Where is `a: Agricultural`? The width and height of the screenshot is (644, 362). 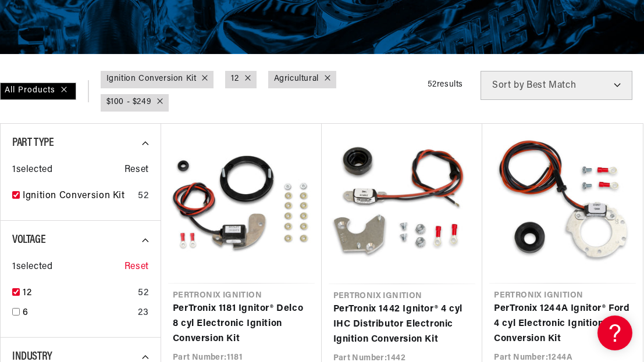
a: Agricultural is located at coordinates (296, 79).